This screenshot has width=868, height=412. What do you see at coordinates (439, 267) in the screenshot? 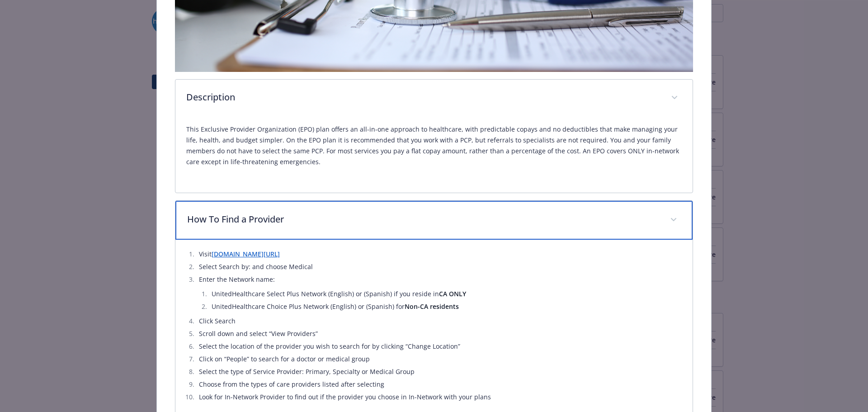
I see `li: Select Search by: and choose Medical` at bounding box center [439, 267].